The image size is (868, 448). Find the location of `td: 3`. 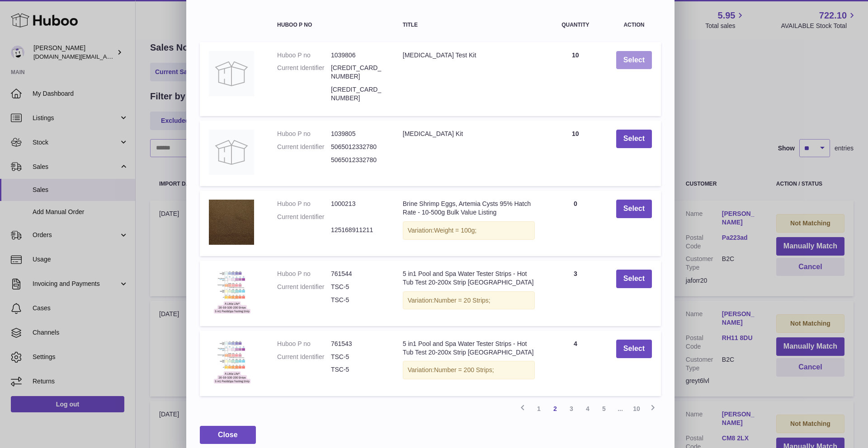

td: 3 is located at coordinates (575, 294).